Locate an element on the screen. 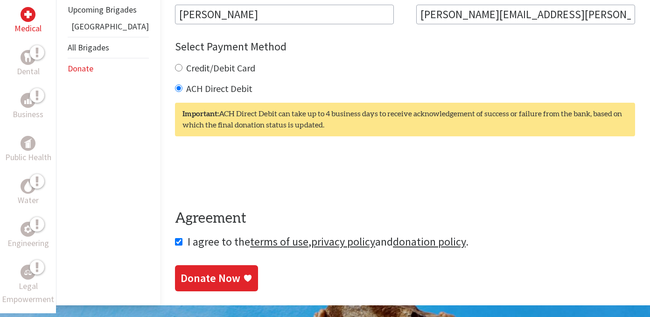 This screenshot has width=650, height=317. img: Public Health is located at coordinates (28, 143).